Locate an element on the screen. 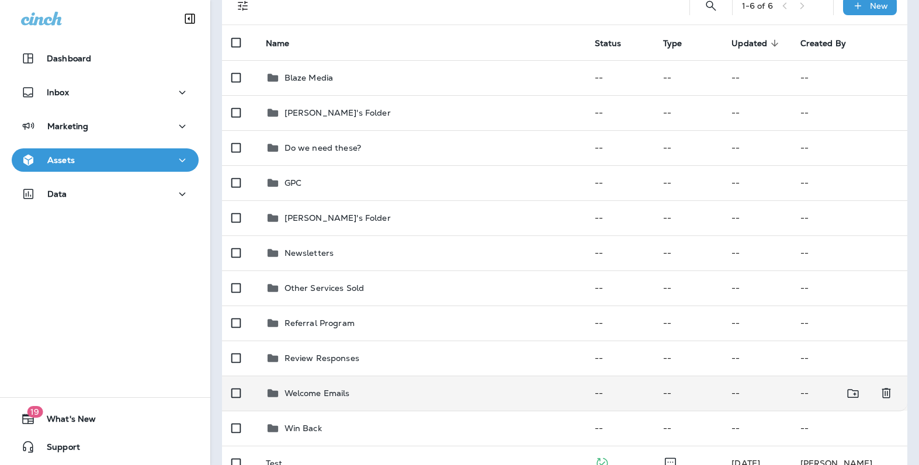  button: Delete is located at coordinates (886, 393).